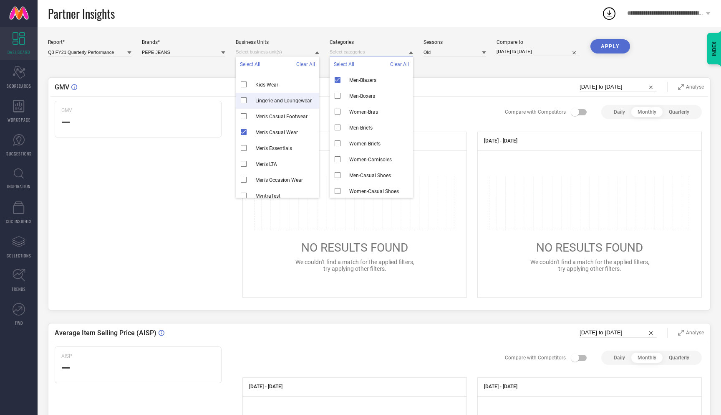 This screenshot has height=415, width=721. What do you see at coordinates (279, 180) in the screenshot?
I see `span: Men's Occasion Wear` at bounding box center [279, 180].